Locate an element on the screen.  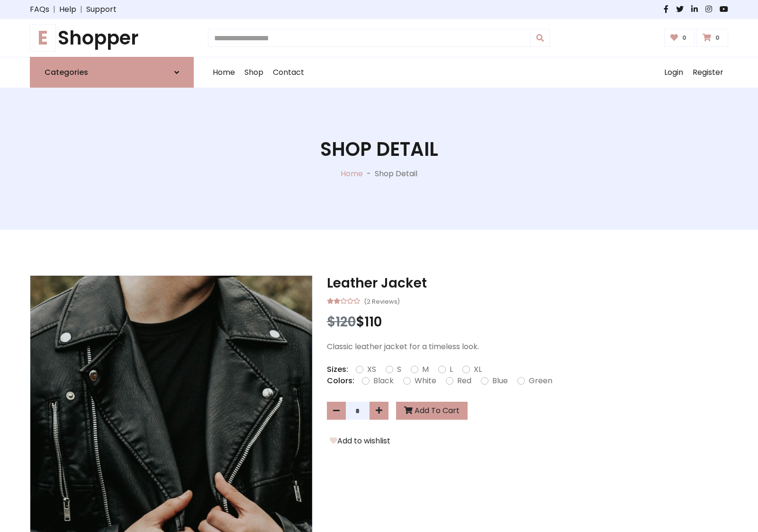
a: Login is located at coordinates (674, 73).